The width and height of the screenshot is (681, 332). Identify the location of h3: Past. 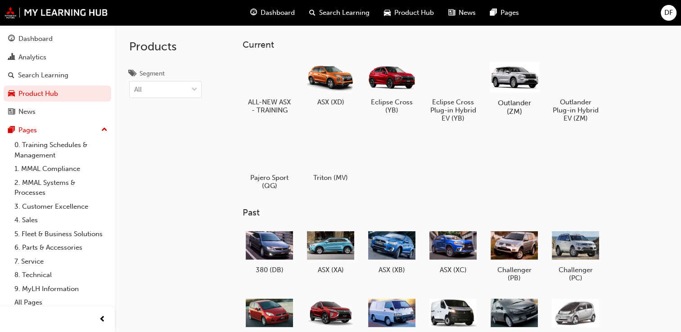
(455, 213).